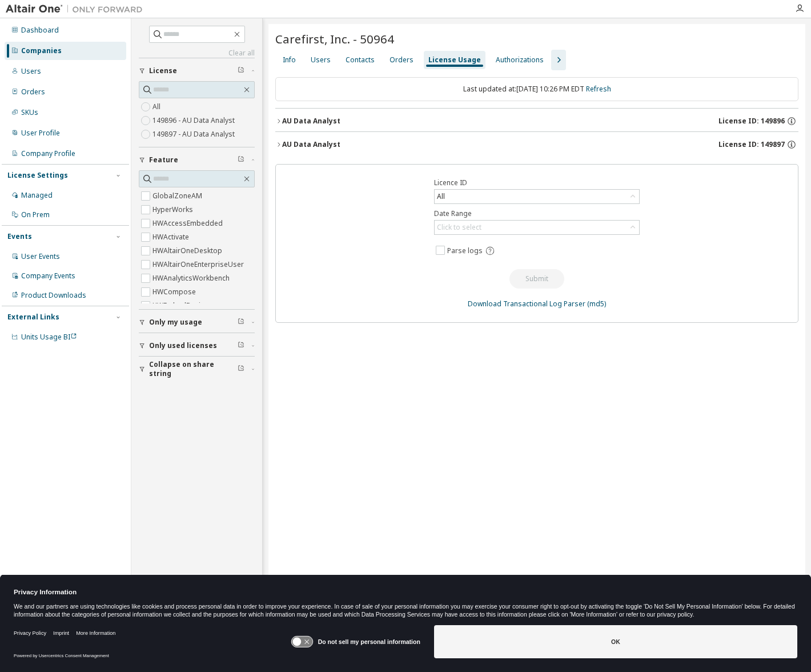 The image size is (811, 672). I want to click on button: AU Data AnalystLicense ID: 149897, so click(537, 145).